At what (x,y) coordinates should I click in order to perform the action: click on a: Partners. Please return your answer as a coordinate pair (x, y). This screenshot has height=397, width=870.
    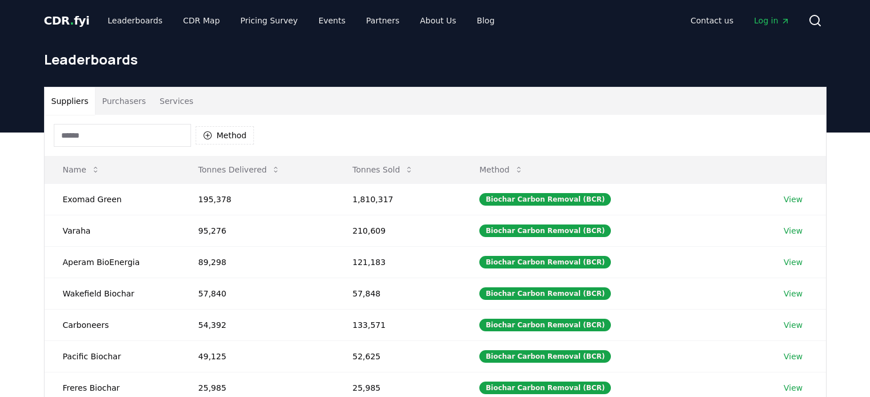
    Looking at the image, I should click on (382, 21).